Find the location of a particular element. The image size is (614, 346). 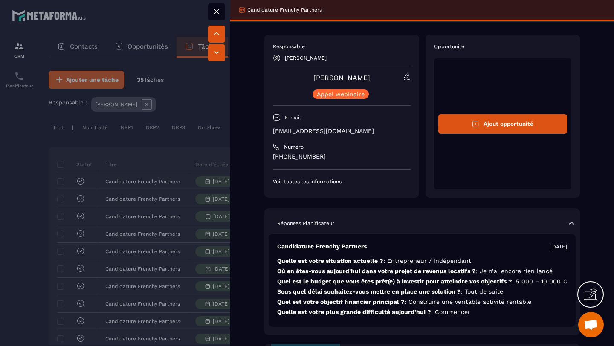

p: Quelle est votre situation actuelle ? is located at coordinates (422, 261).